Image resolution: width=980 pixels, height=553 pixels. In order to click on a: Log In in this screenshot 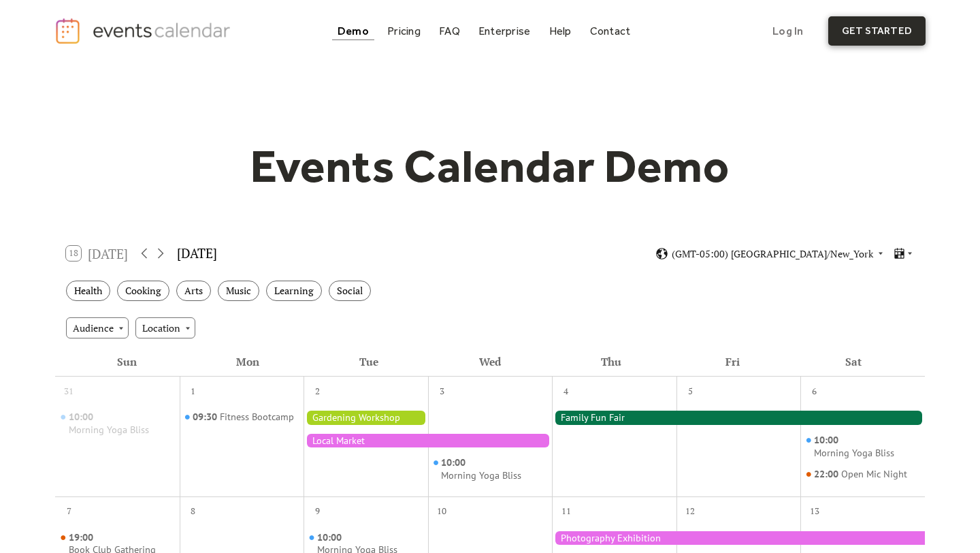, I will do `click(788, 31)`.